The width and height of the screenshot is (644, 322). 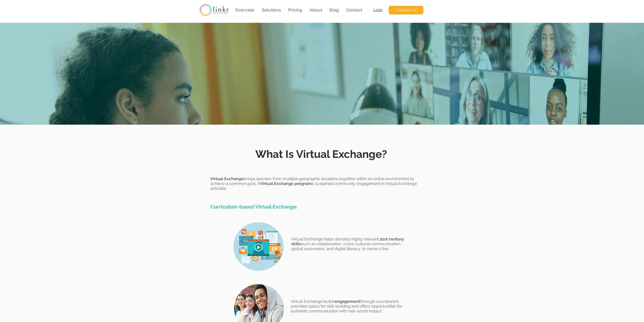 I want to click on a: Contact us!, so click(x=406, y=10).